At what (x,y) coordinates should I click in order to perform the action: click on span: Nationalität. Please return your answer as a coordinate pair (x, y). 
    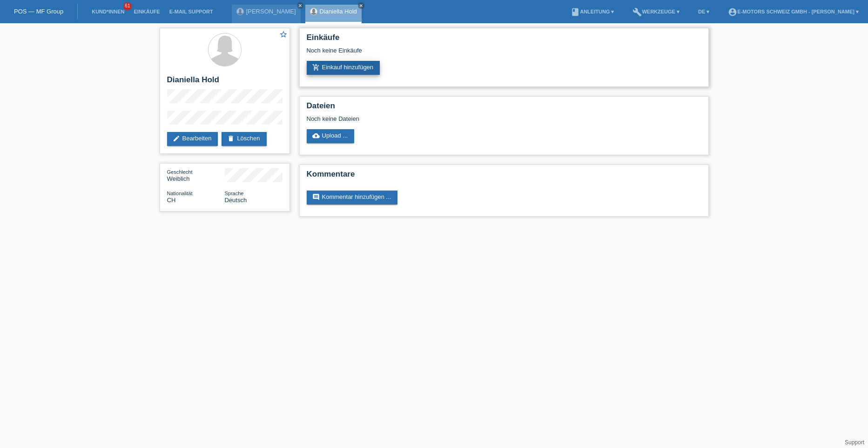
    Looking at the image, I should click on (180, 193).